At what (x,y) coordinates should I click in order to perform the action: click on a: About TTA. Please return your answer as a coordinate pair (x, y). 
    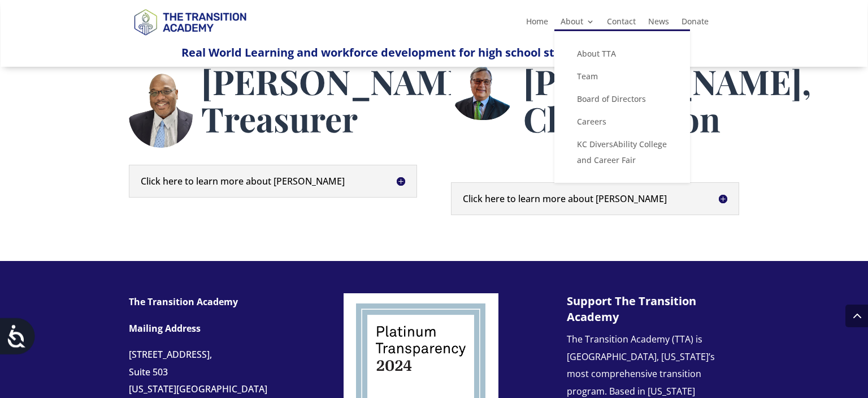
    Looking at the image, I should click on (623, 53).